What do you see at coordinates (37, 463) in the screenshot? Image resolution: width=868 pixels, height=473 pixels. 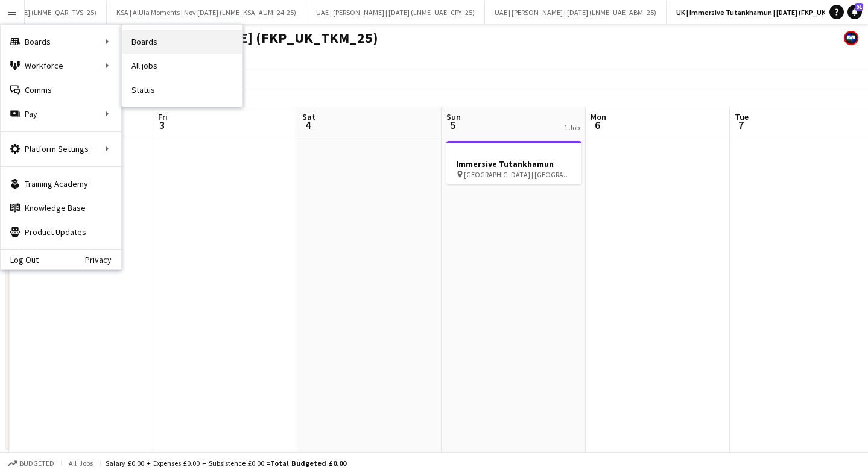 I see `span: Budgeted` at bounding box center [37, 463].